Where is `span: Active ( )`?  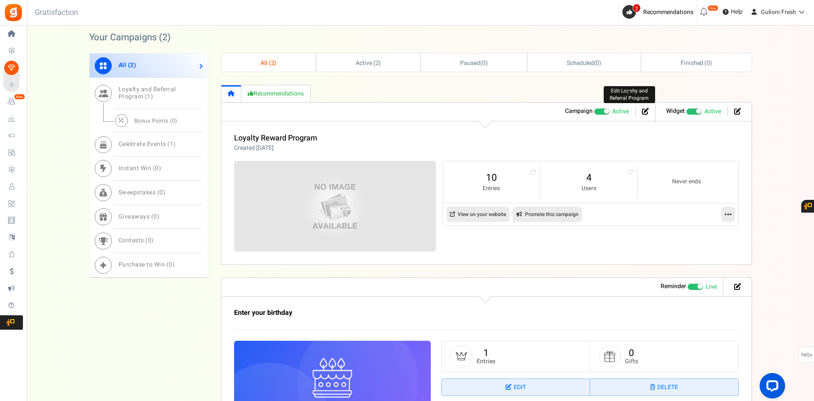 span: Active ( ) is located at coordinates (368, 63).